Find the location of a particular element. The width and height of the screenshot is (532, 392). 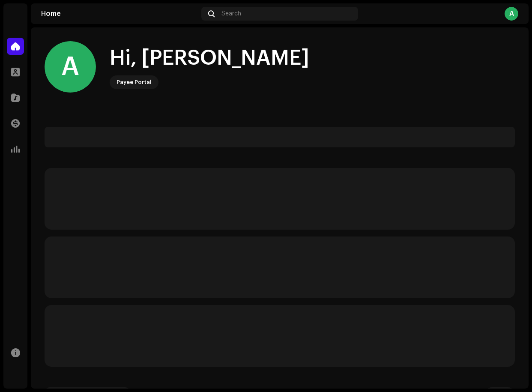

div: Payee Portal is located at coordinates (134, 82).